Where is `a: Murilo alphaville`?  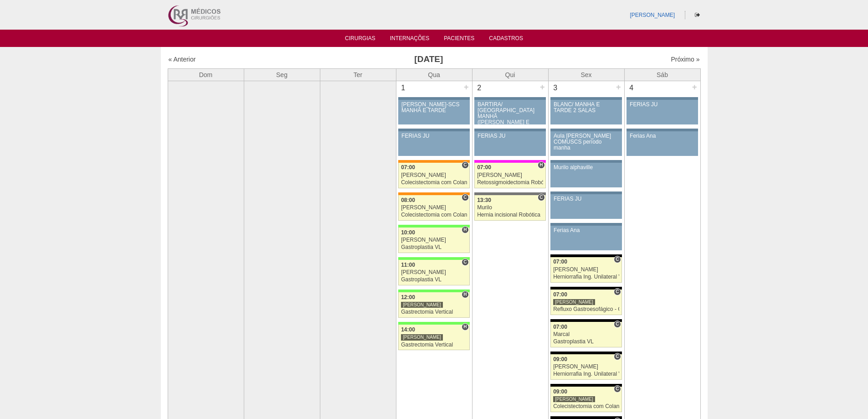 a: Murilo alphaville is located at coordinates (585, 175).